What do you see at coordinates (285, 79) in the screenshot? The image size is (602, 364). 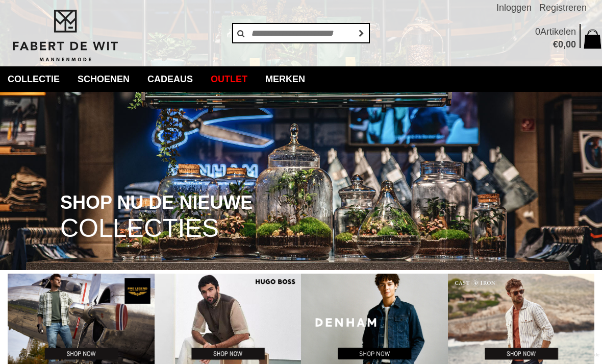 I see `a: Merken` at bounding box center [285, 79].